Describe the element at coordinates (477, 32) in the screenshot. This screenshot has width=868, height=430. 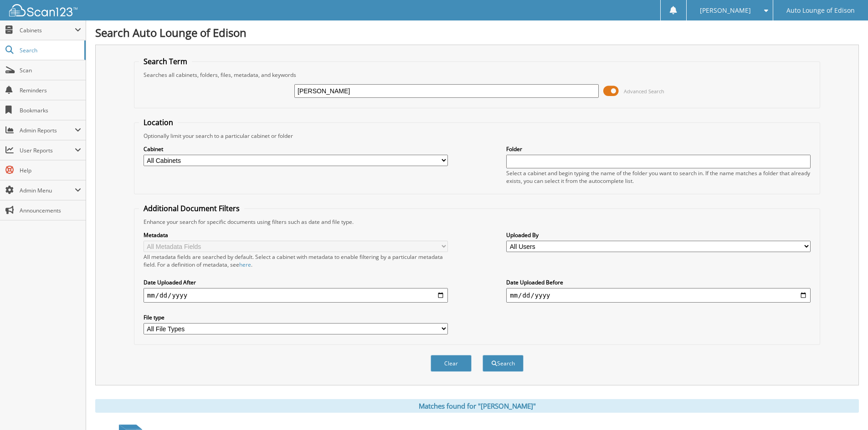
I see `h1: Search Auto Lounge of Edison` at that location.